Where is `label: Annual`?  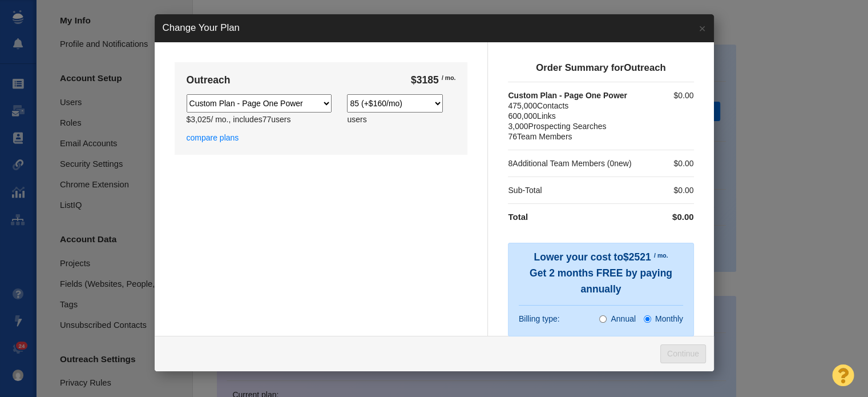 label: Annual is located at coordinates (618, 319).